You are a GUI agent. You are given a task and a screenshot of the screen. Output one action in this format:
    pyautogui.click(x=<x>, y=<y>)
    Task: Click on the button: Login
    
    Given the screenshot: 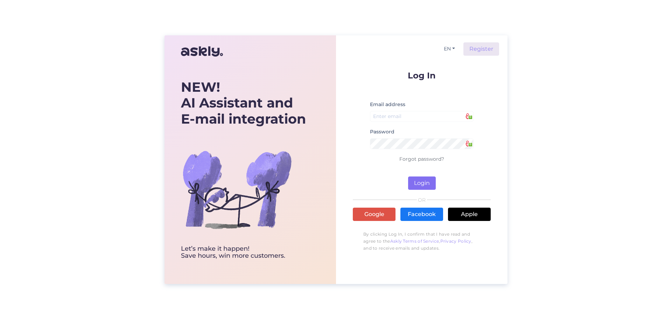 What is the action you would take?
    pyautogui.click(x=422, y=183)
    